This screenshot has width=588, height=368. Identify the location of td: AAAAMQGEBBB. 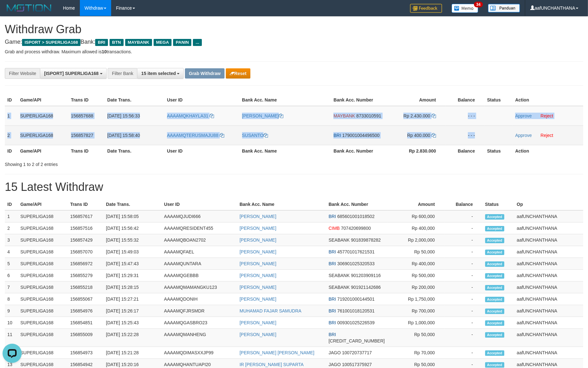
(200, 276).